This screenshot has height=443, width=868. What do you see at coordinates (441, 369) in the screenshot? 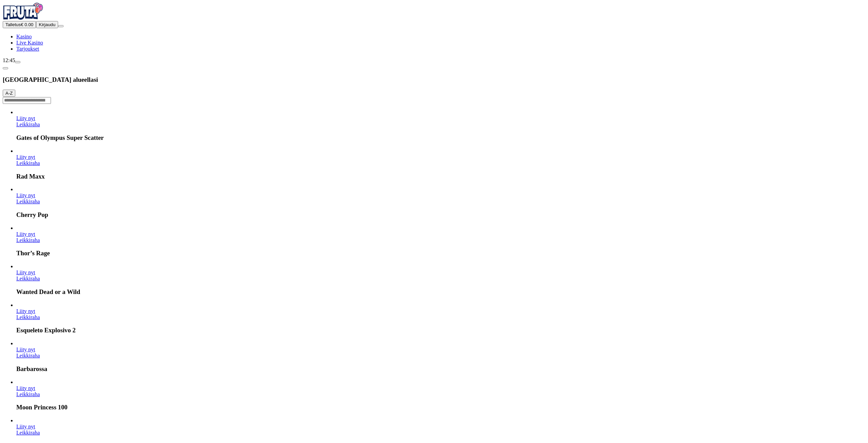
I see `h3: Barbarossa` at bounding box center [441, 369].